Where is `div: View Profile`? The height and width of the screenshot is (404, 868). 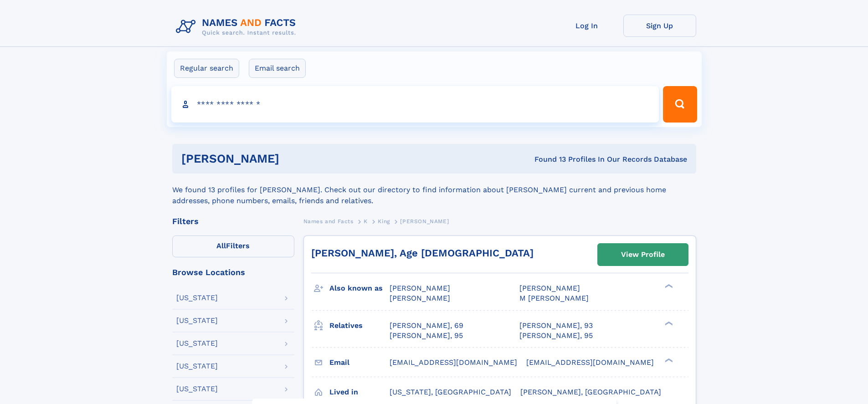 div: View Profile is located at coordinates (643, 255).